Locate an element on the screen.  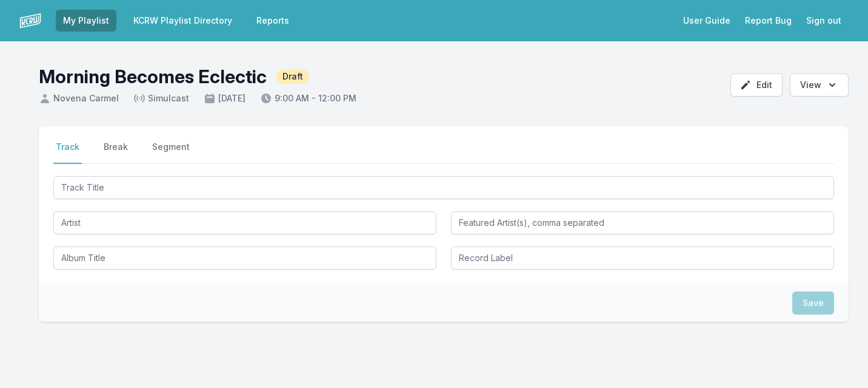
input: Featured Artist(s), comma separated is located at coordinates (642, 222).